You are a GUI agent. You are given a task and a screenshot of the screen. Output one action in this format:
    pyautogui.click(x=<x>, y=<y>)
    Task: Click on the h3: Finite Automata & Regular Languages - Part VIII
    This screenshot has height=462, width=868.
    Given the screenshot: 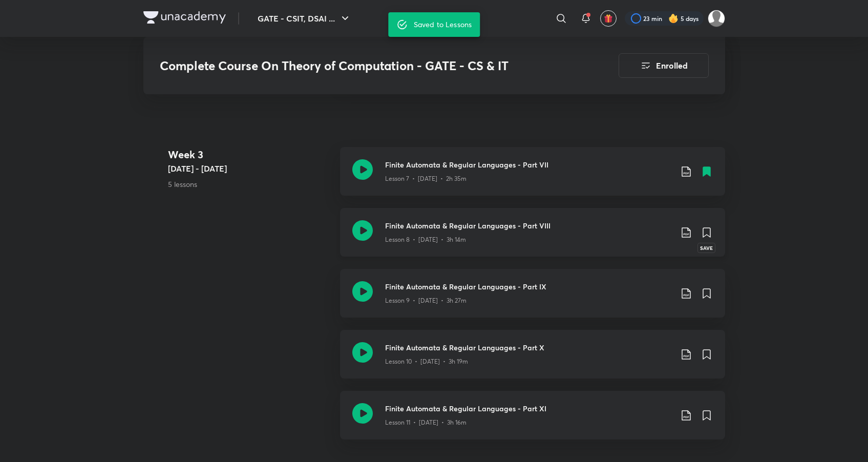 What is the action you would take?
    pyautogui.click(x=528, y=226)
    